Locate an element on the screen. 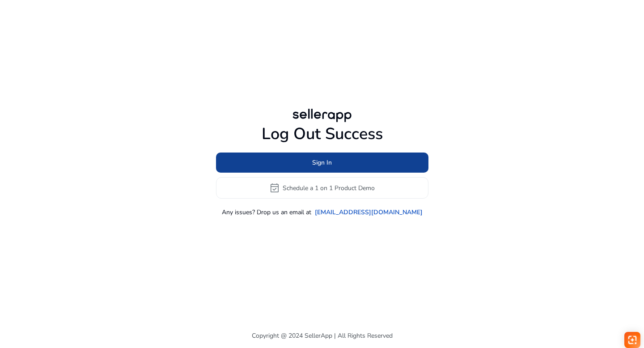  button: Sign In is located at coordinates (322, 162).